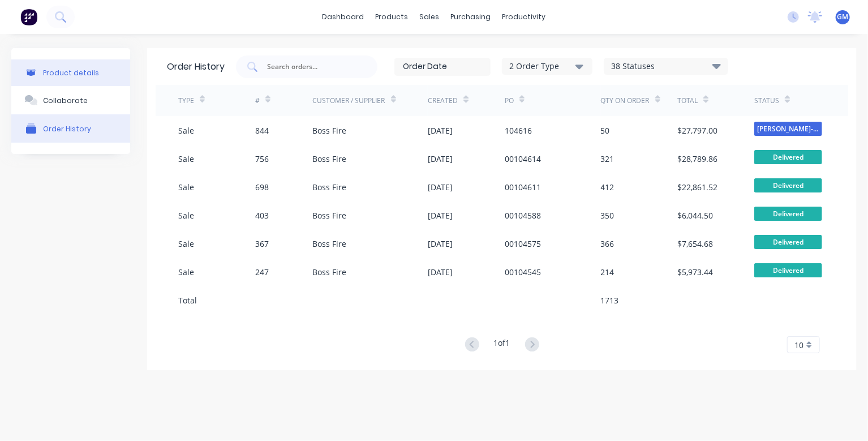 This screenshot has height=441, width=868. What do you see at coordinates (695, 272) in the screenshot?
I see `div: $5,973.44` at bounding box center [695, 272].